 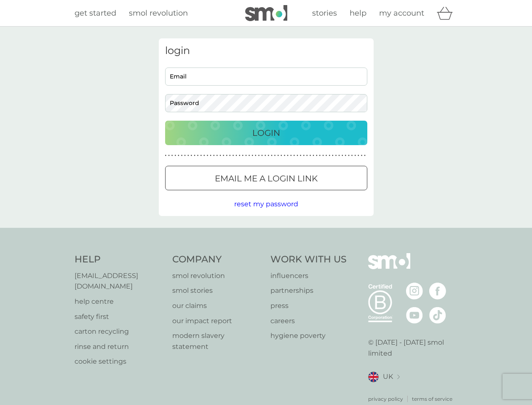 I want to click on p: Email me a login link, so click(x=266, y=178).